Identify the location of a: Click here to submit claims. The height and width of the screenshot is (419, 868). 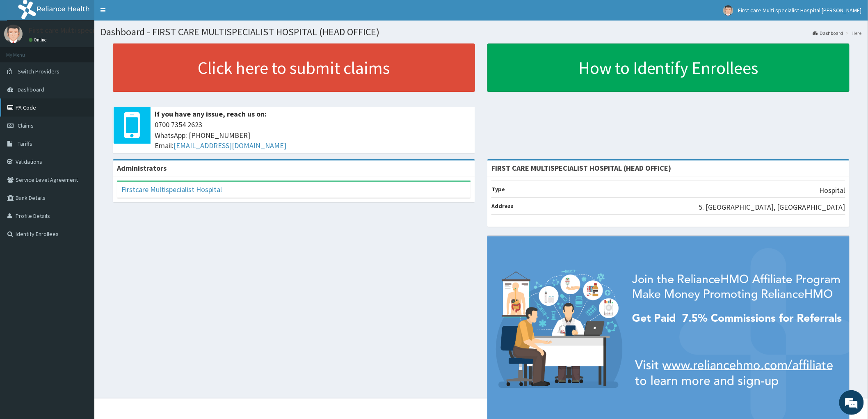
(293, 68).